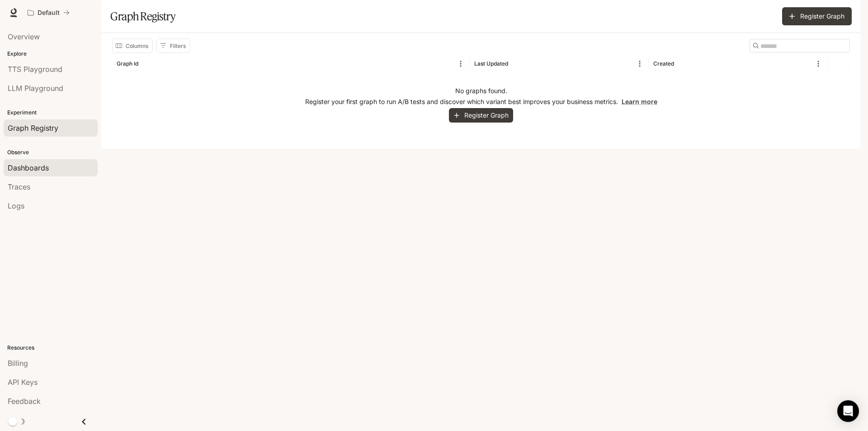 Image resolution: width=868 pixels, height=431 pixels. I want to click on div: Last Updated, so click(491, 63).